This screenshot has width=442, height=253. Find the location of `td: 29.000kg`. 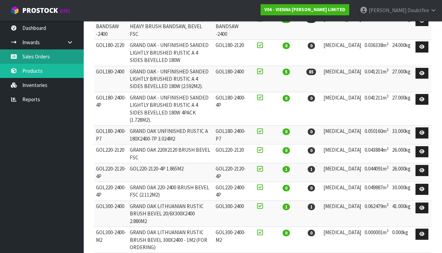

td: 29.000kg is located at coordinates (401, 26).